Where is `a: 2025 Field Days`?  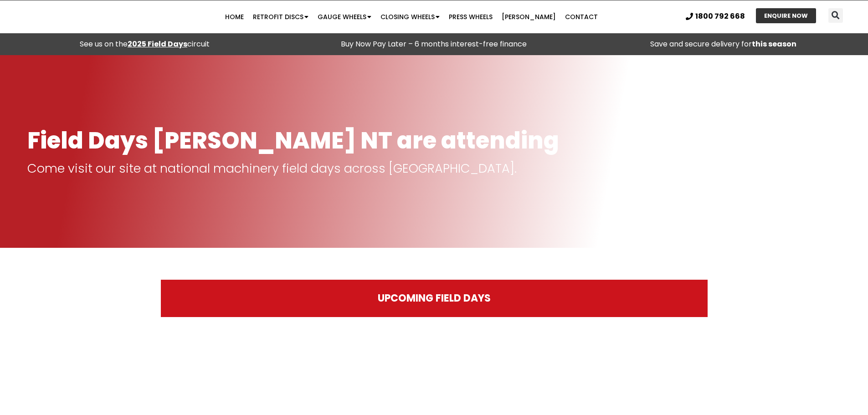
a: 2025 Field Days is located at coordinates (157, 44).